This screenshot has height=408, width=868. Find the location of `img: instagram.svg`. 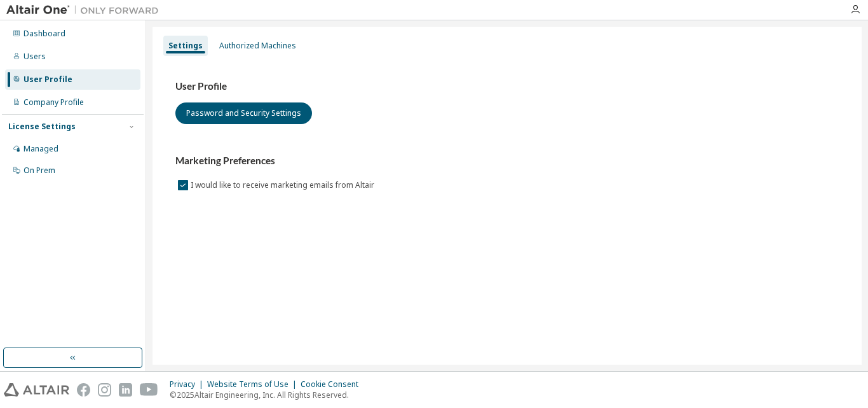

img: instagram.svg is located at coordinates (104, 389).